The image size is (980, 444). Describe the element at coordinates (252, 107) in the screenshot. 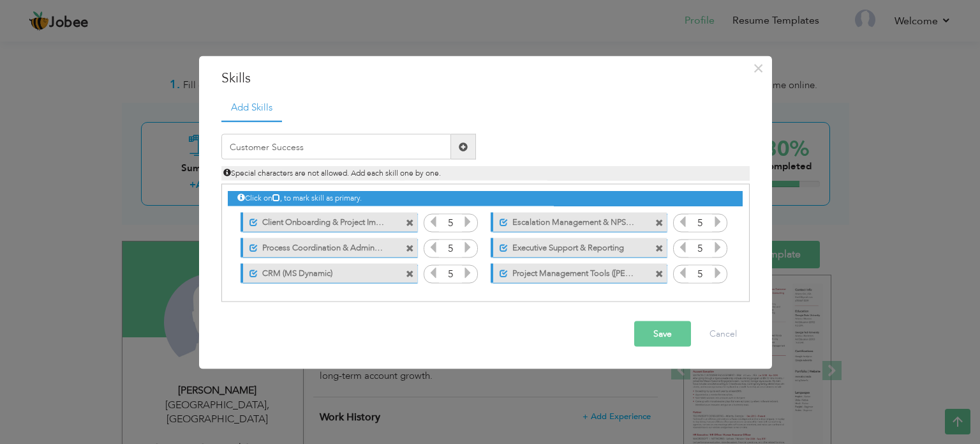

I see `a: Add Skills` at that location.